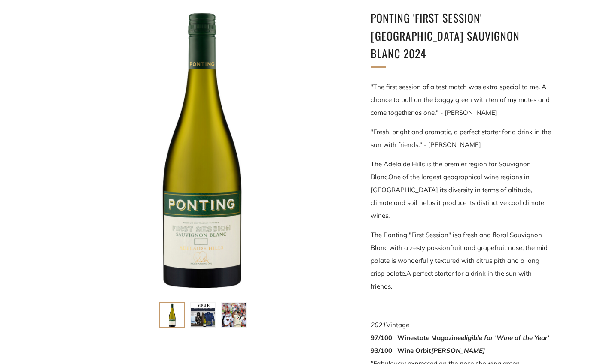 The height and width of the screenshot is (364, 612). I want to click on span: A perfect starter for a drink in the sun with friends., so click(451, 280).